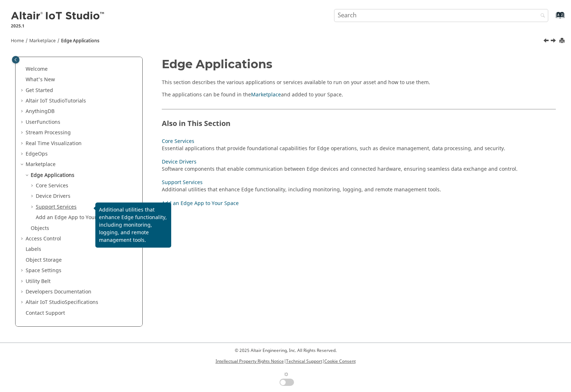 The image size is (571, 392). I want to click on span: Expand Core Services, so click(33, 186).